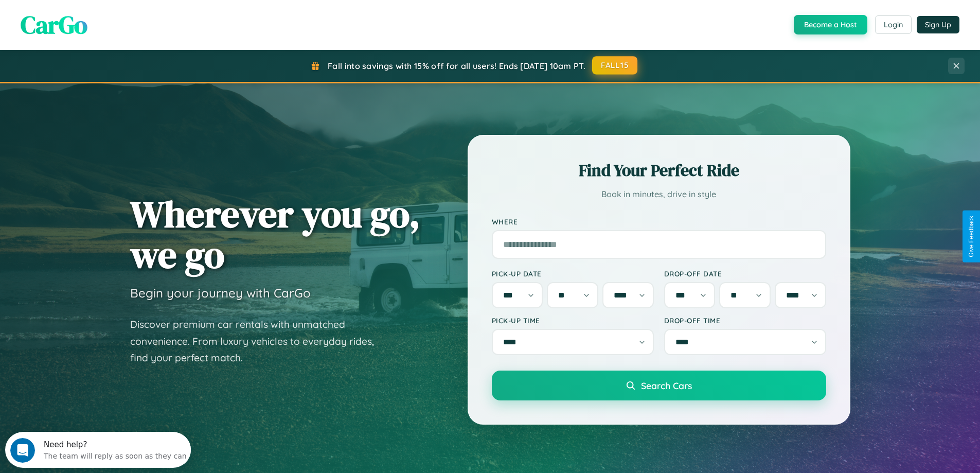 The width and height of the screenshot is (980, 473). I want to click on button: Login, so click(894, 24).